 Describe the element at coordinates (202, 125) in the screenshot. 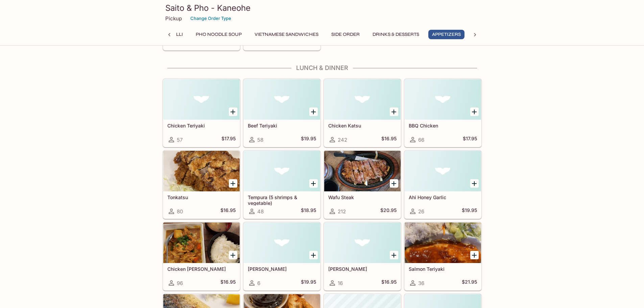

I see `h5: Chicken Teriyaki` at that location.